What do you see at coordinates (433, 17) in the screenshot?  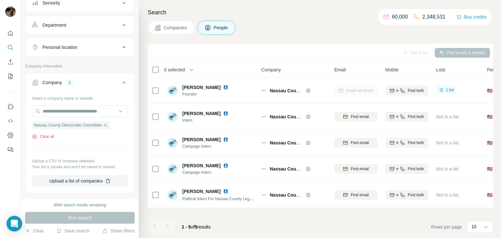 I see `p: 2,348,531` at bounding box center [433, 17].